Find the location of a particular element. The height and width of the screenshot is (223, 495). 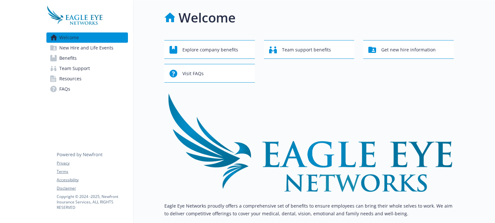

p: Copyright © 2024 - 2025 , Newfront Insurance Services, ALL RIGHTS RESERVED is located at coordinates (92, 202).